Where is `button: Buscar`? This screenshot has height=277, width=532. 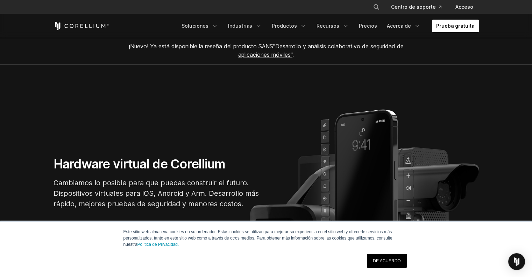 button: Buscar is located at coordinates (377, 7).